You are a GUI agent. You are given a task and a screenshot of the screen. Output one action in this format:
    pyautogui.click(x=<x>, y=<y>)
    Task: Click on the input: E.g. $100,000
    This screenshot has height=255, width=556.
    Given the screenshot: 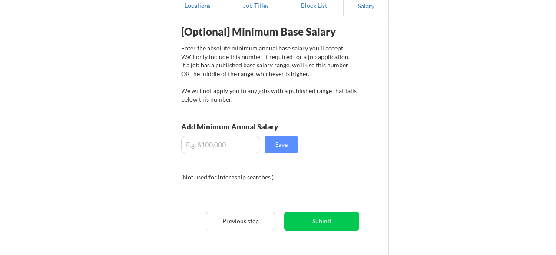 What is the action you would take?
    pyautogui.click(x=221, y=145)
    